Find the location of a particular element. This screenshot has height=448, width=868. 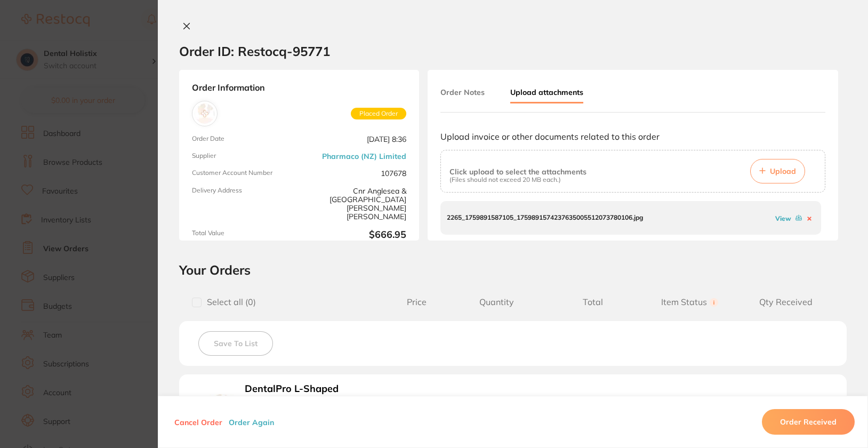

img: DentalPro L-Shaped Interdental Brushes (10 pack) box of 6 is located at coordinates (221, 406).